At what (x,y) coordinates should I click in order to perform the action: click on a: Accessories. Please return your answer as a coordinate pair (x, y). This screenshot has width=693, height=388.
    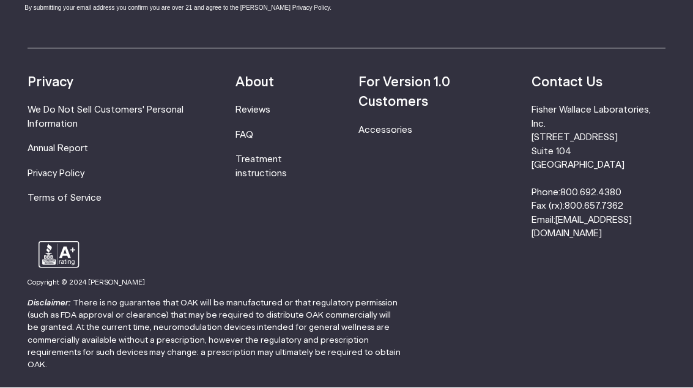
    Looking at the image, I should click on (386, 130).